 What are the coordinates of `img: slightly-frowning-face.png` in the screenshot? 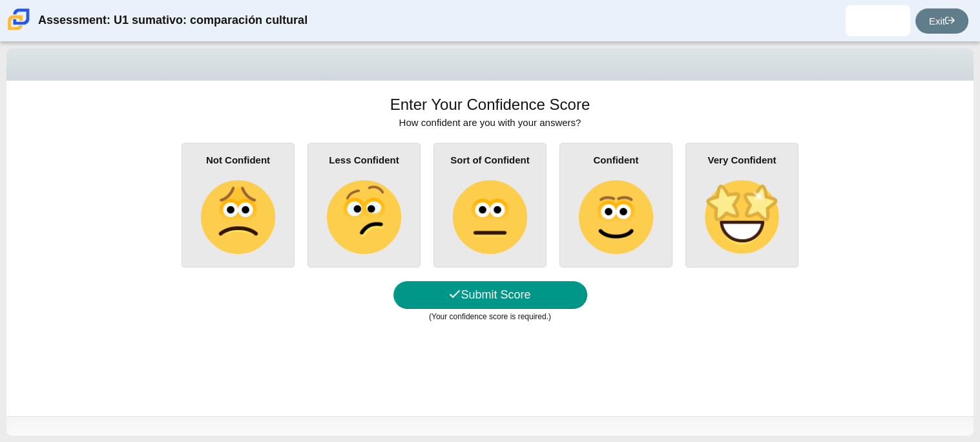 It's located at (238, 217).